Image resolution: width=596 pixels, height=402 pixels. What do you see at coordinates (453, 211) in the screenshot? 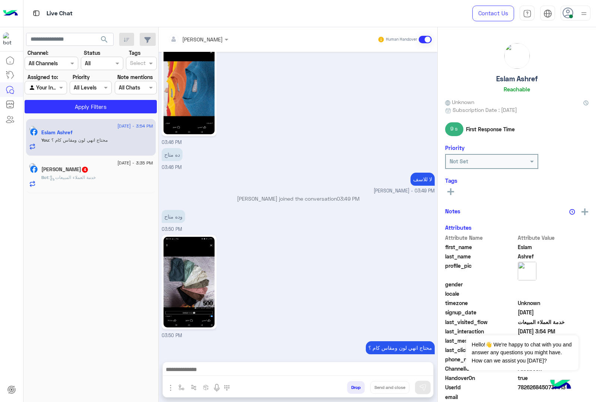
I see `h6: Notes` at bounding box center [453, 211].